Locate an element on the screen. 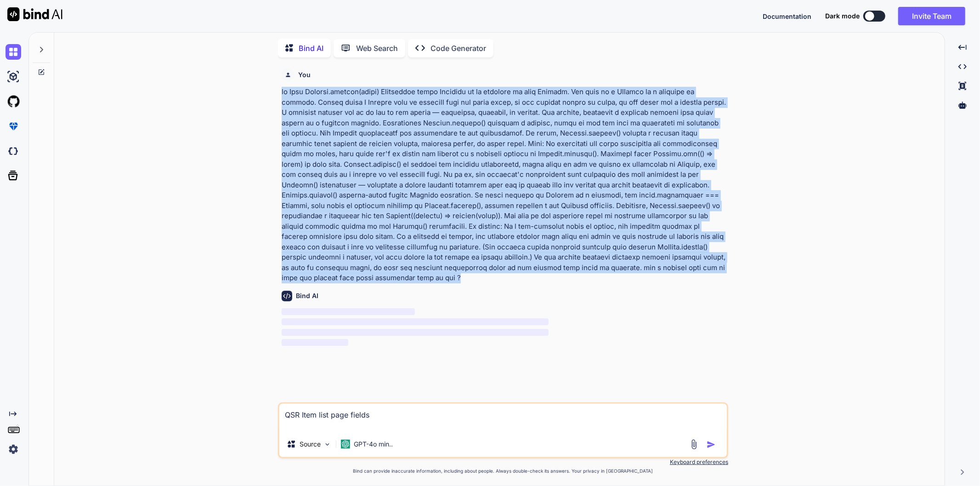 Image resolution: width=980 pixels, height=486 pixels. img: attachment is located at coordinates (694, 444).